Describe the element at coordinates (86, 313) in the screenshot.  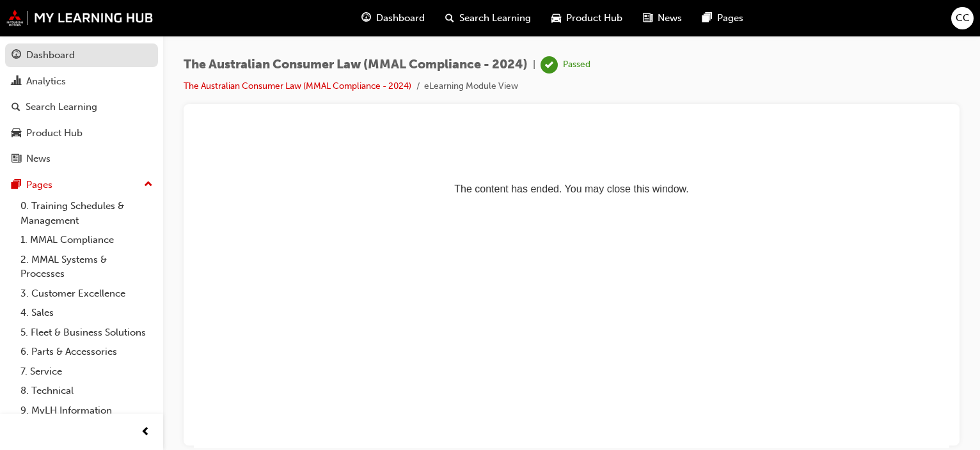
I see `a: 4. Sales` at that location.